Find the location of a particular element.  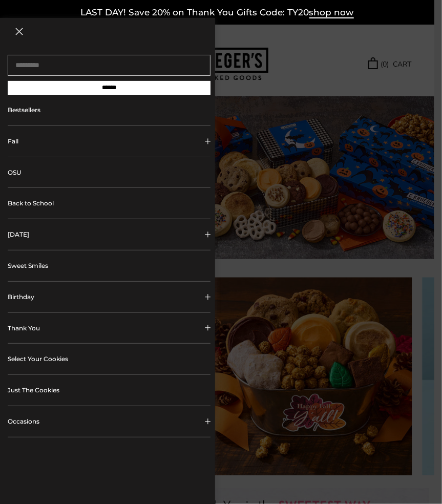

a: Sweet Smiles is located at coordinates (109, 266).